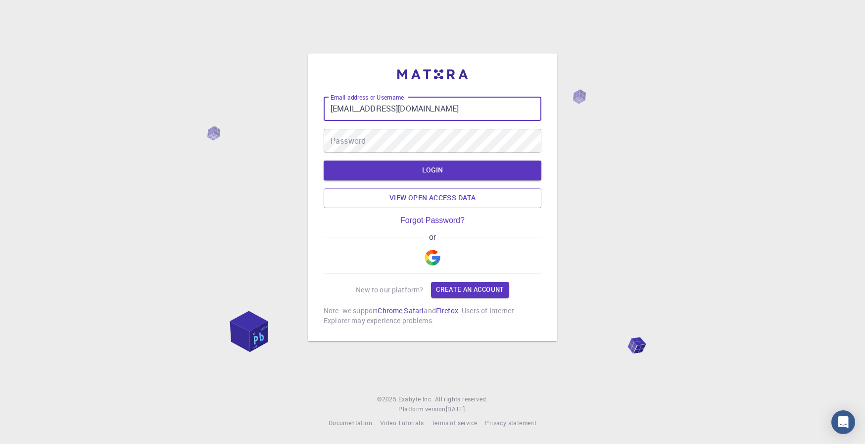 The image size is (865, 444). What do you see at coordinates (416, 399) in the screenshot?
I see `a: Exabyte Inc.` at bounding box center [416, 399].